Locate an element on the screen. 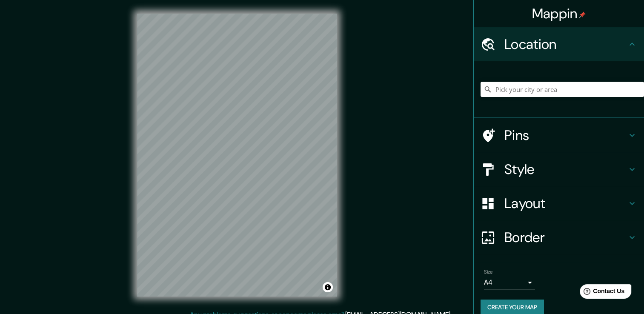 The width and height of the screenshot is (644, 314). input: Pick your city or area is located at coordinates (562, 89).